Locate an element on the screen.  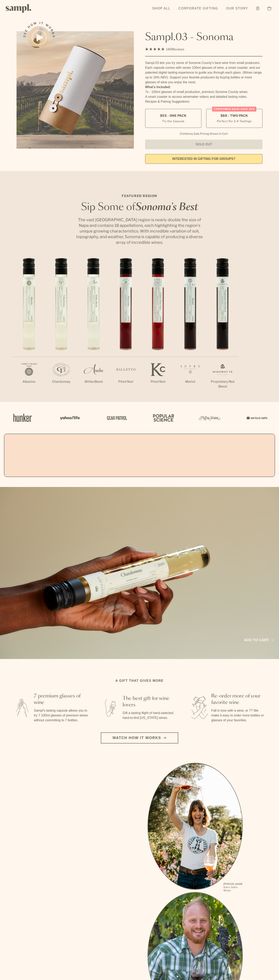
p: Featured Region is located at coordinates (140, 196).